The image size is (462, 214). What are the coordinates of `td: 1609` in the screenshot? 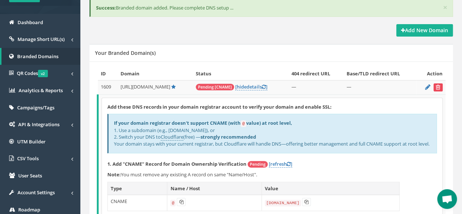 It's located at (108, 87).